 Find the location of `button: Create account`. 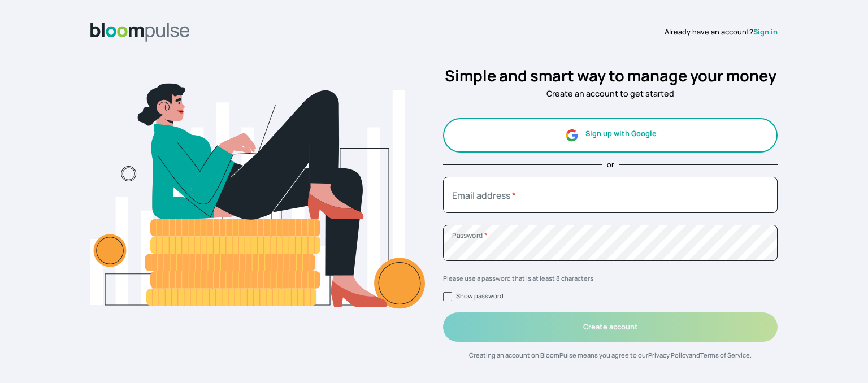

button: Create account is located at coordinates (611, 326).